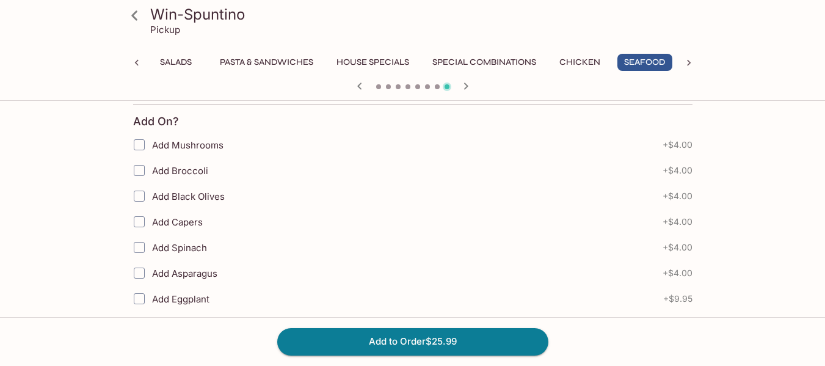  What do you see at coordinates (372, 62) in the screenshot?
I see `button: House Specials` at bounding box center [372, 62].